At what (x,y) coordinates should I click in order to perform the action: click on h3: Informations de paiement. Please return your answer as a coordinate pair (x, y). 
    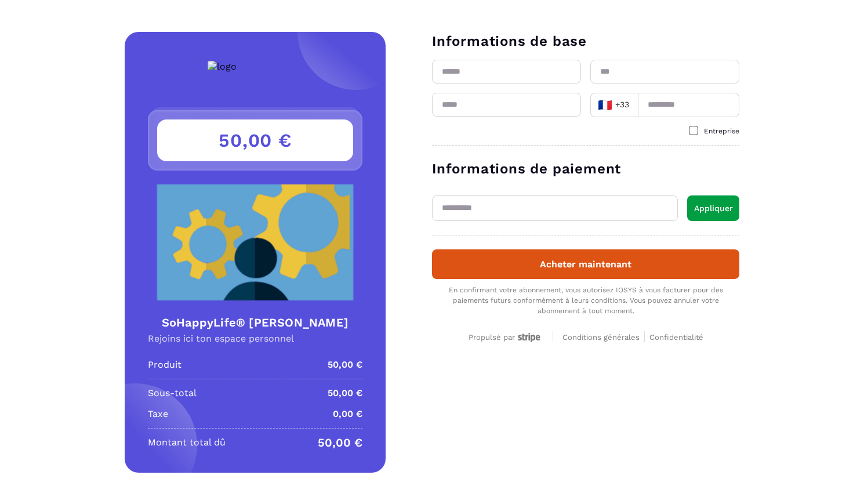
    Looking at the image, I should click on (586, 169).